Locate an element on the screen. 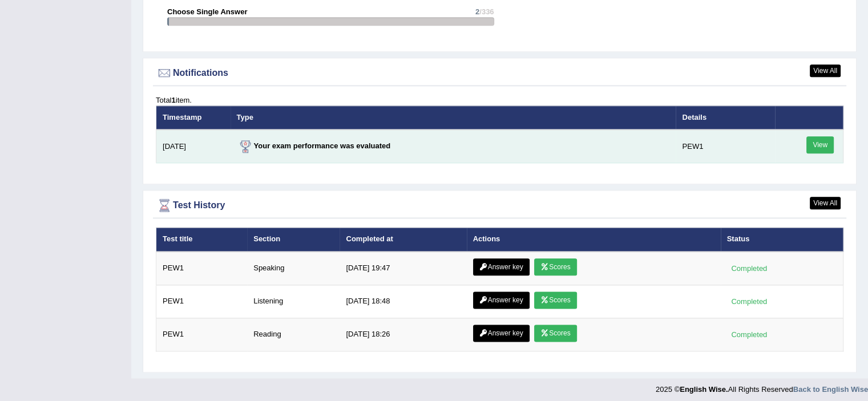 Image resolution: width=868 pixels, height=401 pixels. th: Completed at is located at coordinates (403, 239).